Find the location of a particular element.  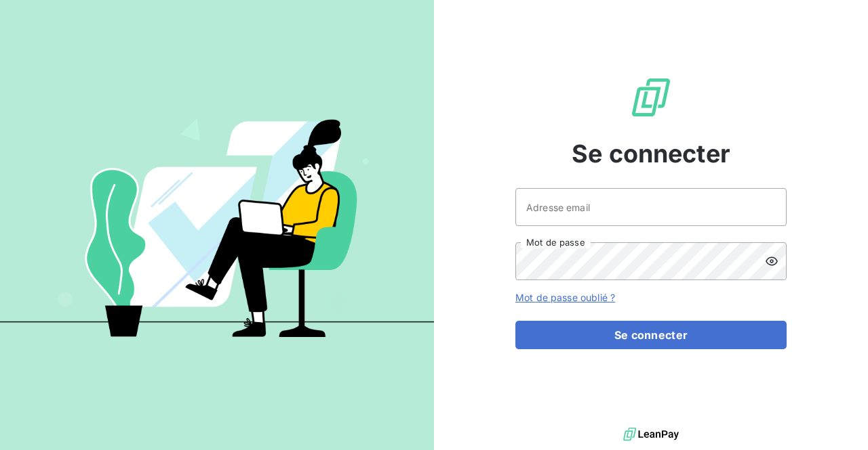

span: Se connecter is located at coordinates (651, 153).